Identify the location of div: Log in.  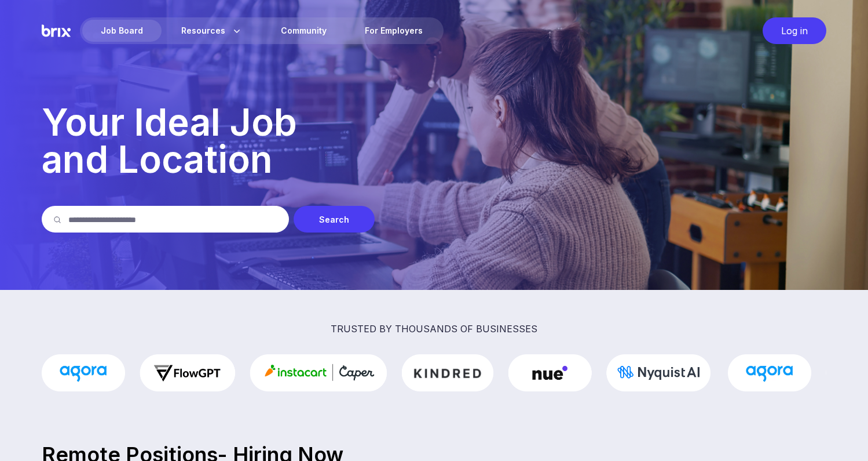
(795, 31).